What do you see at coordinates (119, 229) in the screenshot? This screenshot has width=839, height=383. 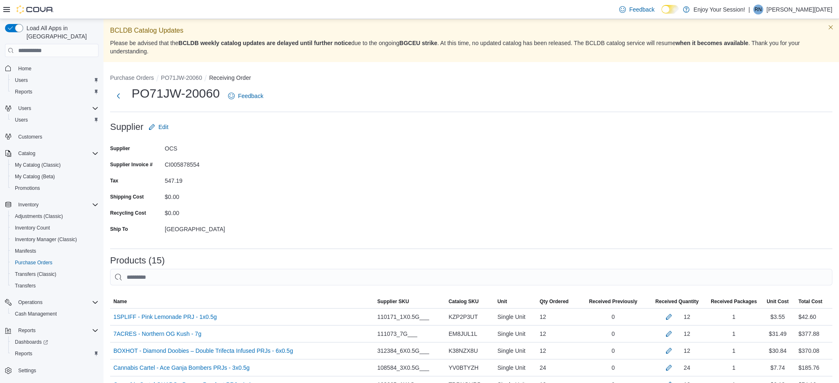 I see `label: Ship To` at bounding box center [119, 229].